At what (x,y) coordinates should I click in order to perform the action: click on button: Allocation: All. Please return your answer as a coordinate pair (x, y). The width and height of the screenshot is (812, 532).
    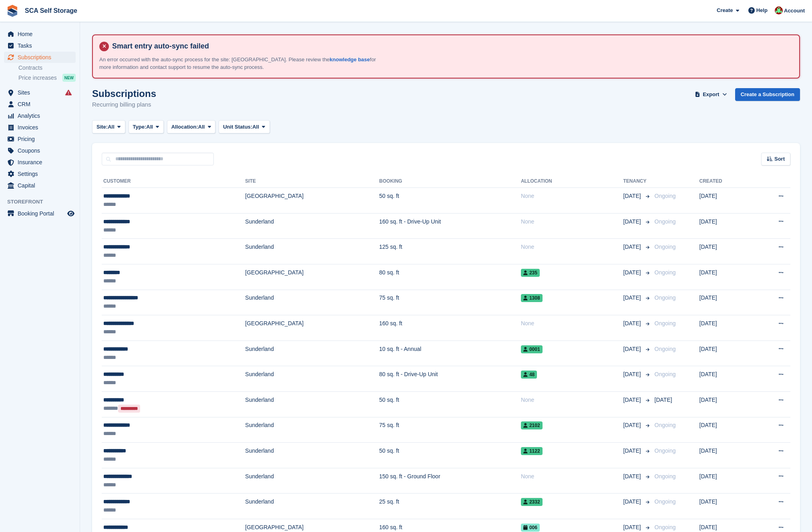
    Looking at the image, I should click on (192, 126).